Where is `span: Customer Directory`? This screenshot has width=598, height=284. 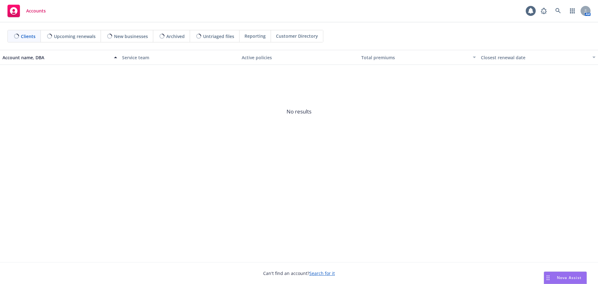
span: Customer Directory is located at coordinates (297, 36).